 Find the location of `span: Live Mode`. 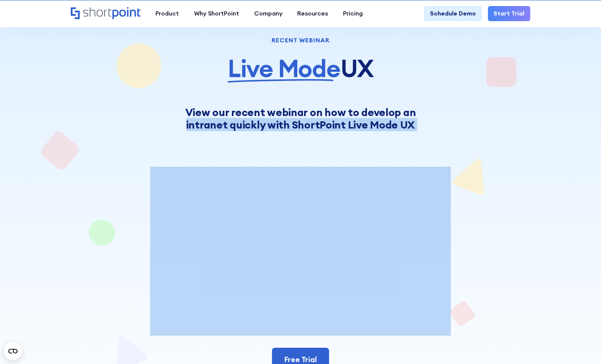

span: Live Mode is located at coordinates (284, 68).